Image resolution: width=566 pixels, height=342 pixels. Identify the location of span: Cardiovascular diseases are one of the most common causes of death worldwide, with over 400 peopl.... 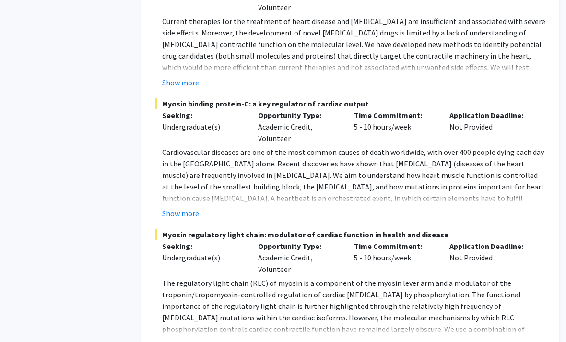
(353, 186).